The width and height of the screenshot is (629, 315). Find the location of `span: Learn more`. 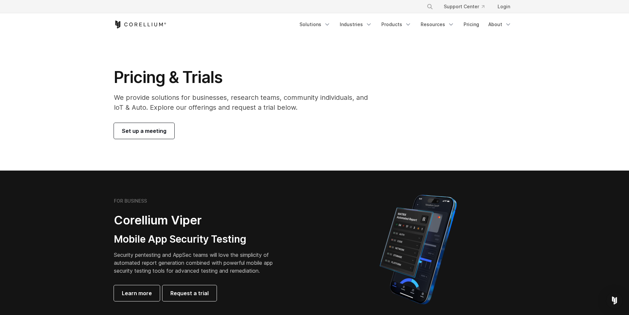

span: Learn more is located at coordinates (137, 293).